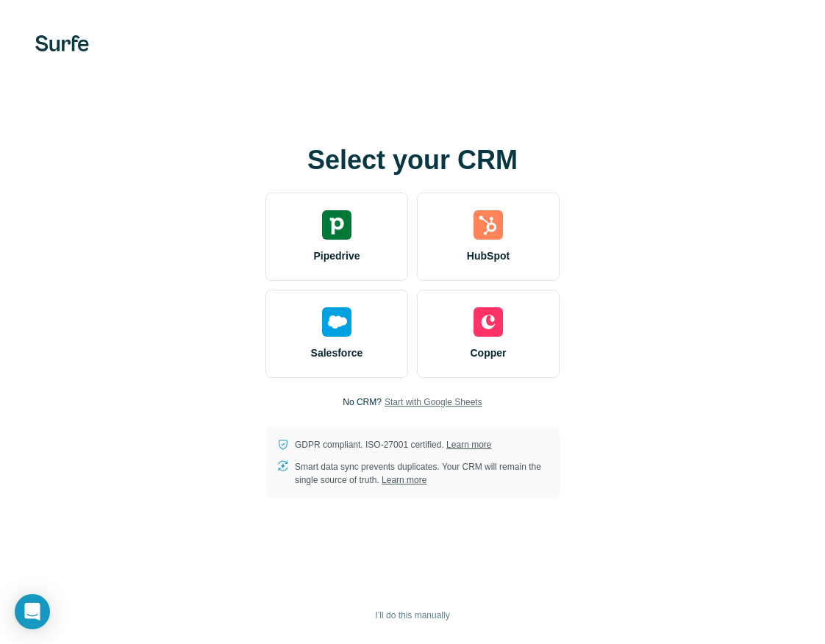 The image size is (825, 644). I want to click on span: HubSpot, so click(488, 256).